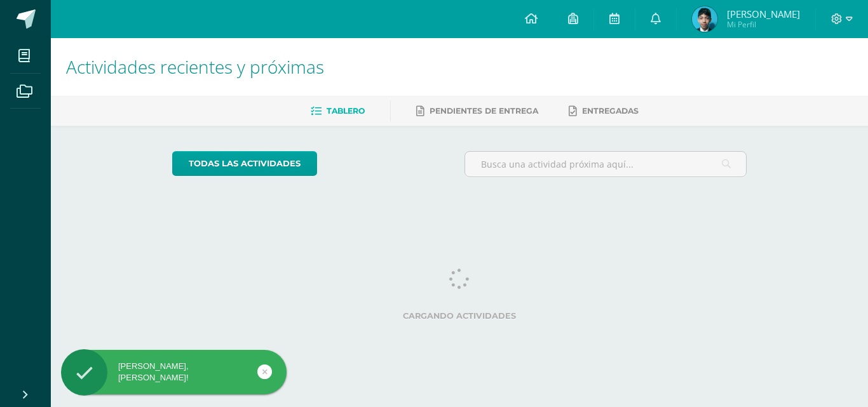 The height and width of the screenshot is (407, 868). Describe the element at coordinates (346, 110) in the screenshot. I see `span: Tablero` at that location.